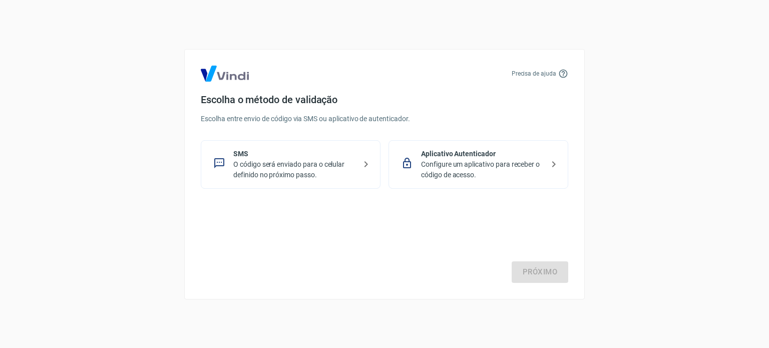 The image size is (769, 348). What do you see at coordinates (482, 154) in the screenshot?
I see `p: Aplicativo Autenticador` at bounding box center [482, 154].